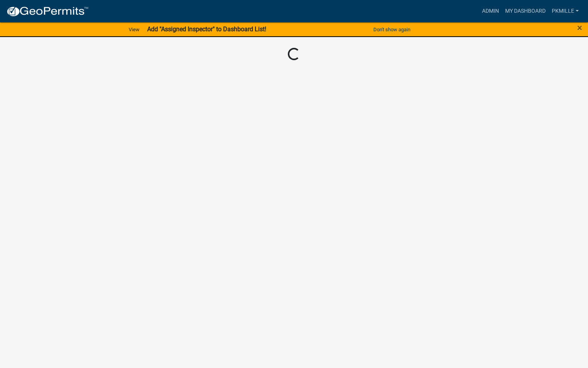 The image size is (588, 368). Describe the element at coordinates (134, 30) in the screenshot. I see `a: View` at that location.